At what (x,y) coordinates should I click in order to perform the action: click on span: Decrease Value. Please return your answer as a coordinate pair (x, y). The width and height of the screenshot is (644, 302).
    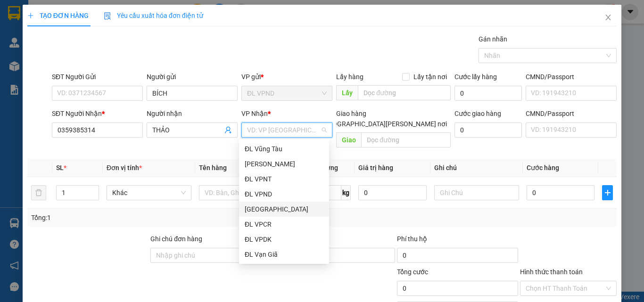
    Looking at the image, I should click on (93, 196).